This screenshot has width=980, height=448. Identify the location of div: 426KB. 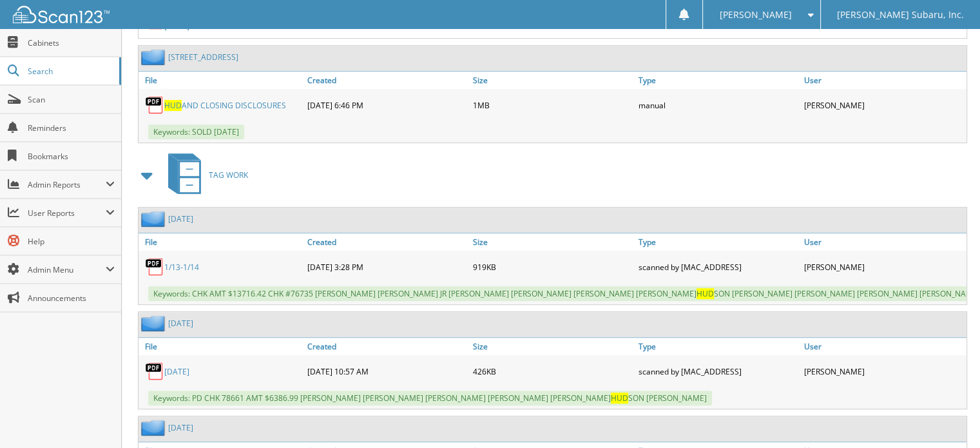
(552, 371).